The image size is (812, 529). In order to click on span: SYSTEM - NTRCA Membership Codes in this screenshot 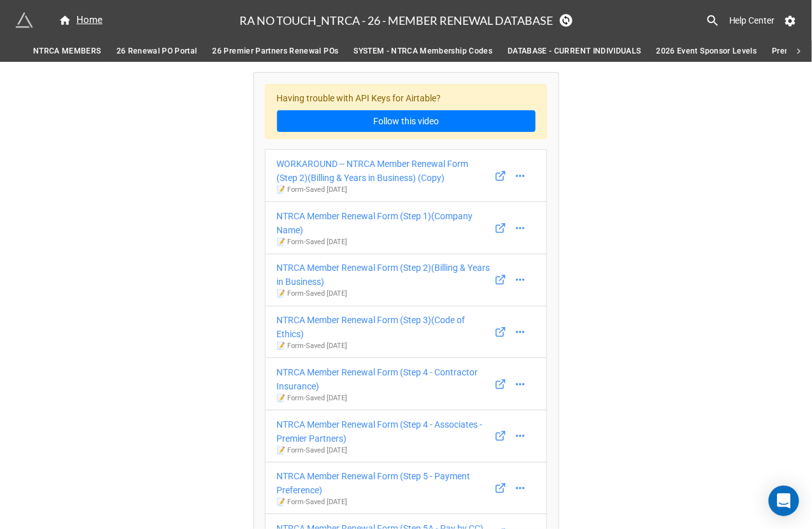, I will do `click(423, 51)`.